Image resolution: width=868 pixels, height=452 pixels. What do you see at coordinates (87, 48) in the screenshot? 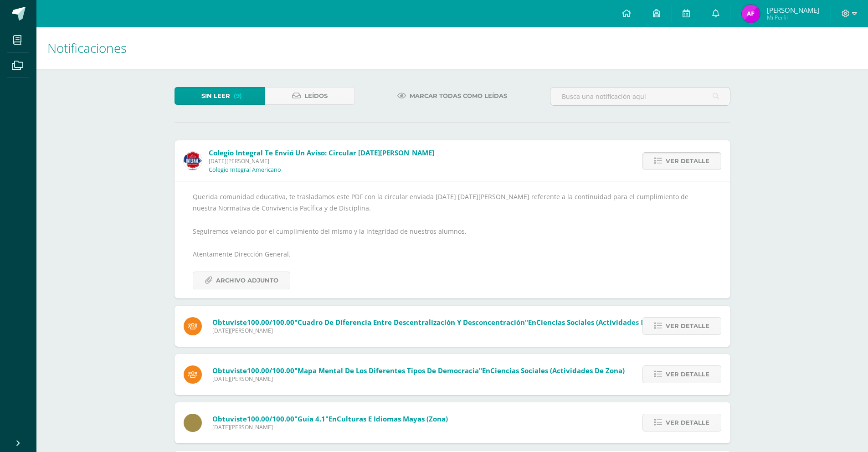
I see `span: Notificaciones` at bounding box center [87, 48].